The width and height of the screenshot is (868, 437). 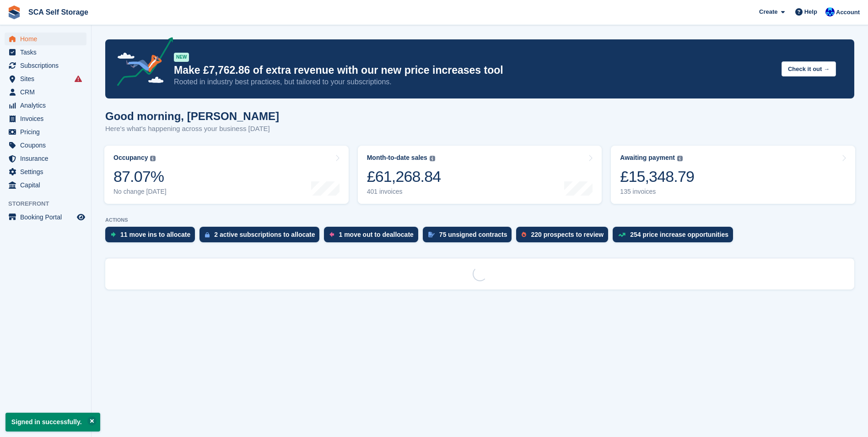 What do you see at coordinates (474, 234) in the screenshot?
I see `div: 75 unsigned contracts` at bounding box center [474, 234].